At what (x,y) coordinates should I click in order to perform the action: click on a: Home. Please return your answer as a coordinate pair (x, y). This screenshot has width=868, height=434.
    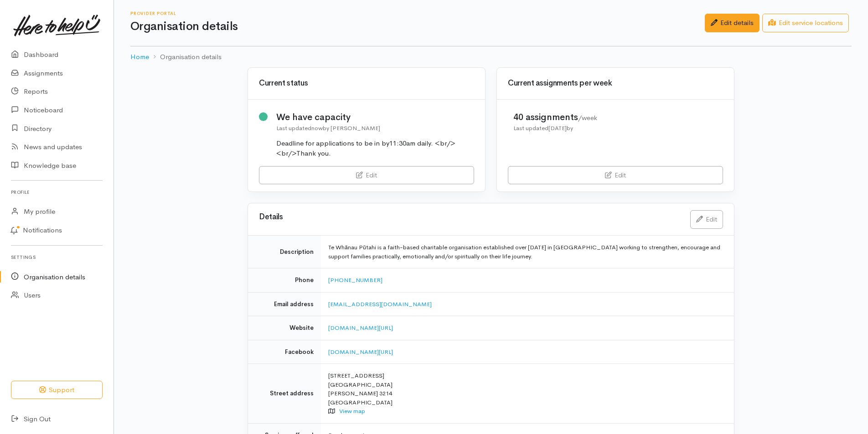
    Looking at the image, I should click on (140, 57).